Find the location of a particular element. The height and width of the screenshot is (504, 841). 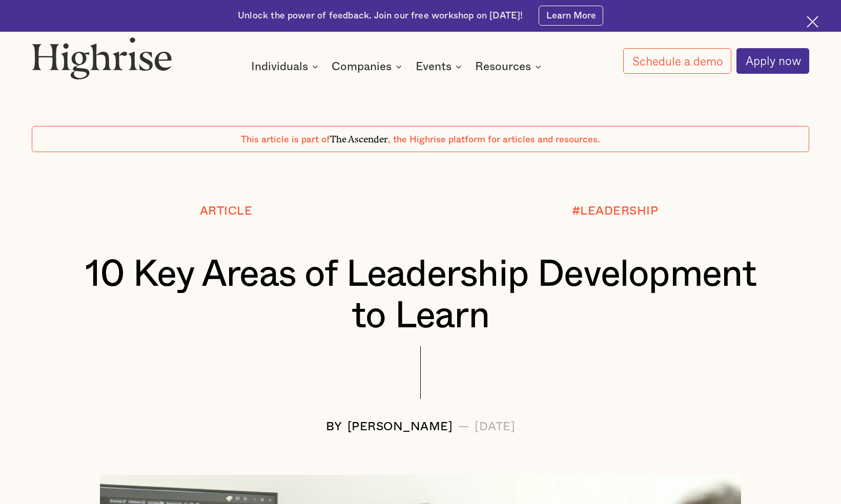

a: Apply now is located at coordinates (773, 61).